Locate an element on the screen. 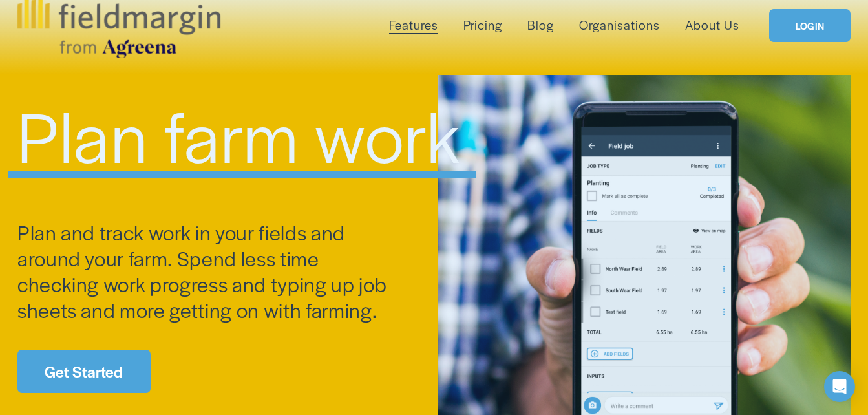  a: LOGIN is located at coordinates (810, 25).